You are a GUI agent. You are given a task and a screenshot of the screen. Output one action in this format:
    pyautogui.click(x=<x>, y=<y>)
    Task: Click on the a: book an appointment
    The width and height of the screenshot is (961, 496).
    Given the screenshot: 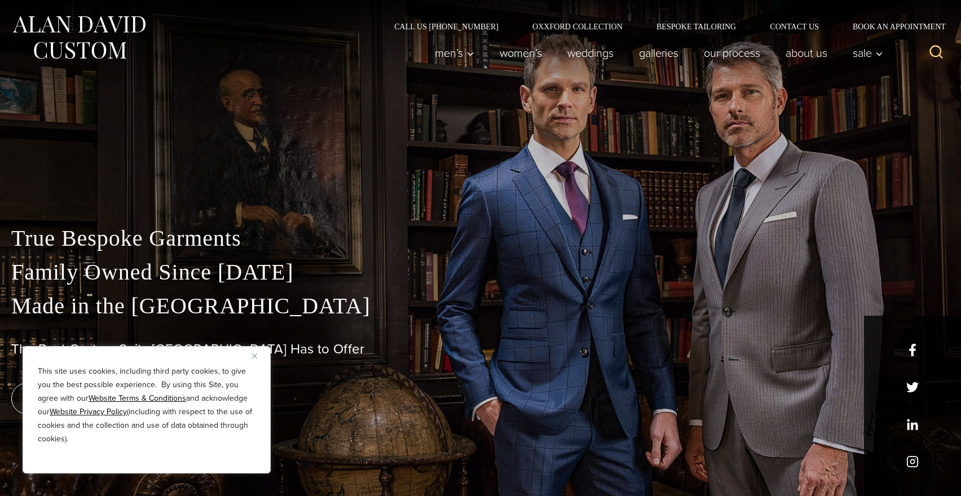 What is the action you would take?
    pyautogui.click(x=90, y=399)
    